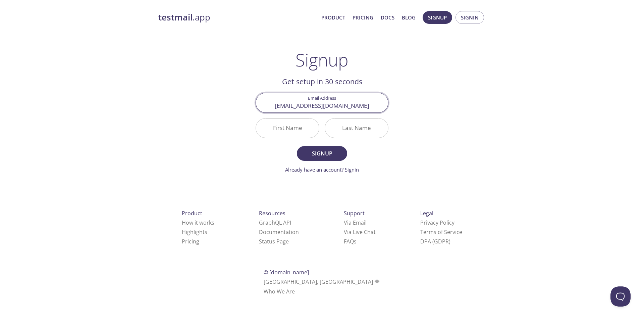 The image size is (644, 320). What do you see at coordinates (441, 232) in the screenshot?
I see `a: Terms of Service` at bounding box center [441, 232].